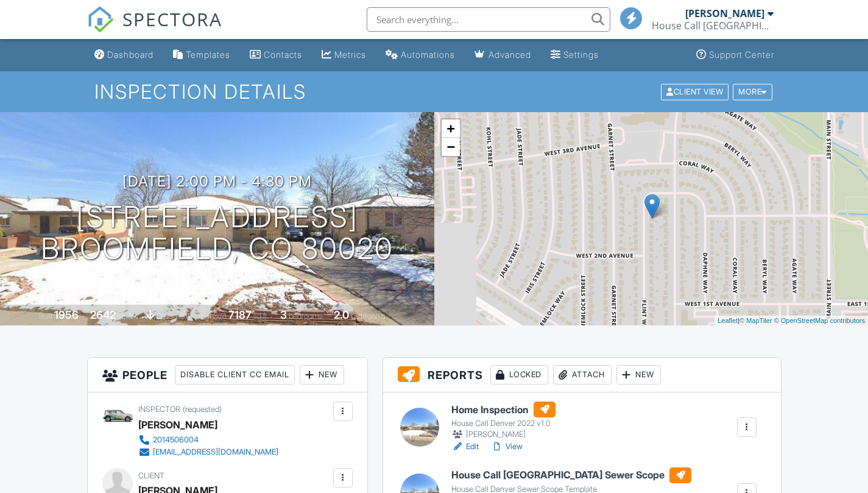 The image size is (868, 493). Describe the element at coordinates (420, 55) in the screenshot. I see `a: Automations (Basic)` at that location.